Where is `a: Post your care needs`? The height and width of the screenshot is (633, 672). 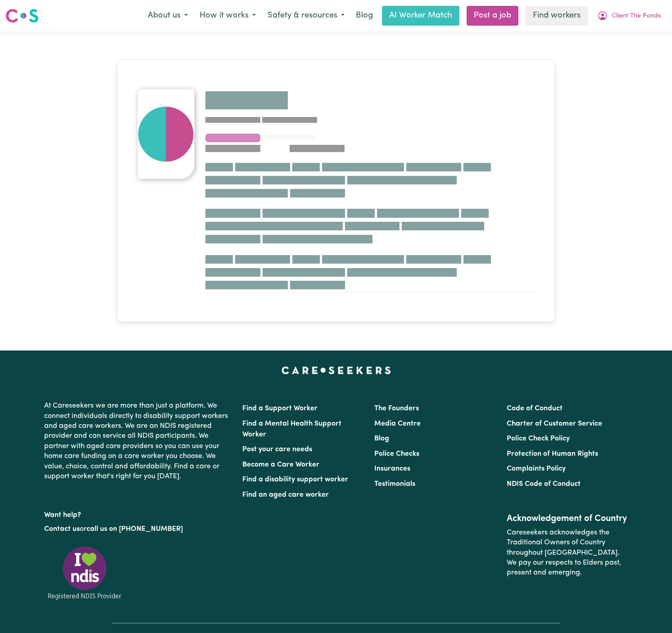 a: Post your care needs is located at coordinates (277, 450).